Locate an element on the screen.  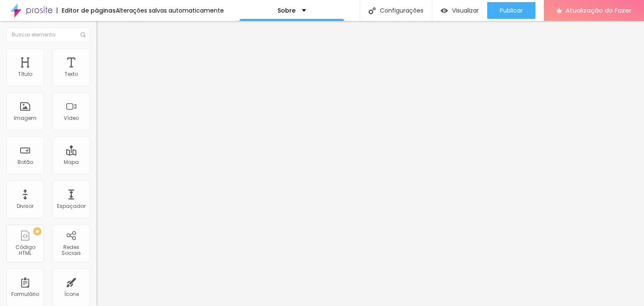
input: Buscar elemento is located at coordinates (48, 35).